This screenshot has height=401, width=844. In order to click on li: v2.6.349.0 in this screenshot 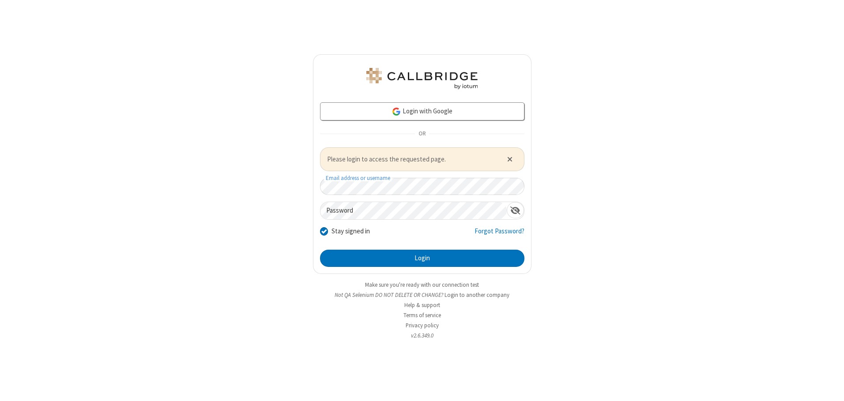, I will do `click(422, 336)`.